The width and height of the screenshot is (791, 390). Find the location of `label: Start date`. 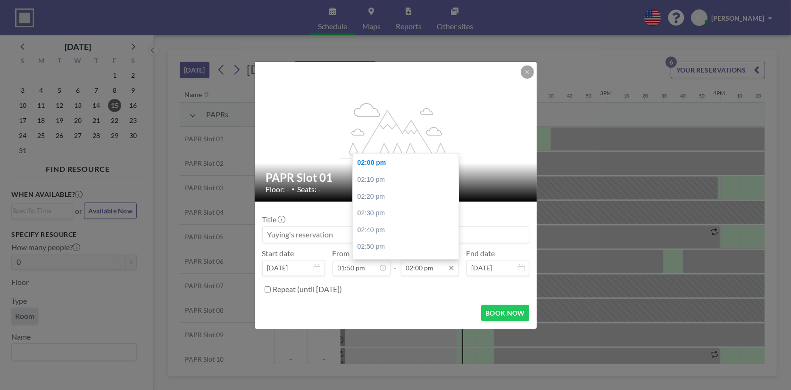

label: Start date is located at coordinates (278, 254).